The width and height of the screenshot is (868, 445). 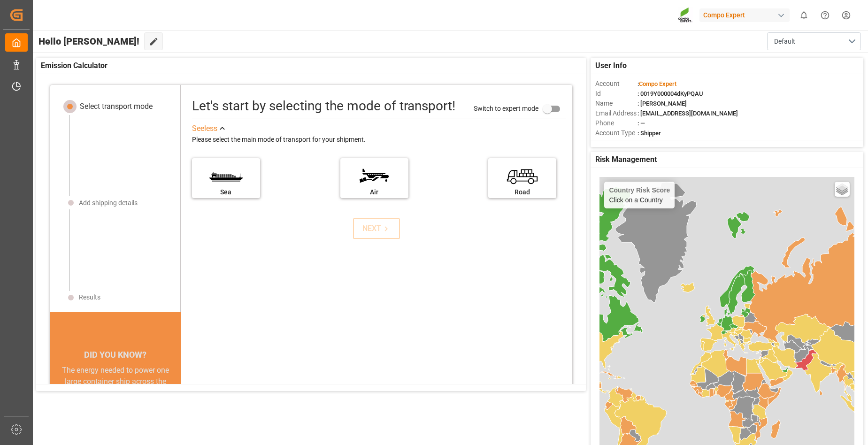 What do you see at coordinates (506, 108) in the screenshot?
I see `span: Switch to expert mode` at bounding box center [506, 108].